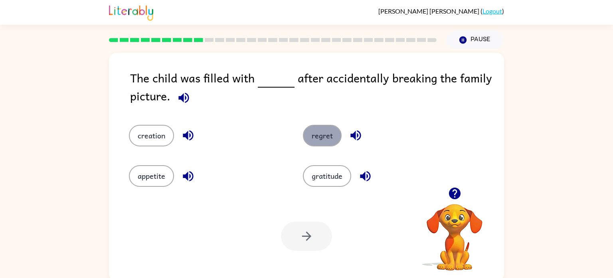 The height and width of the screenshot is (278, 613). Describe the element at coordinates (475, 40) in the screenshot. I see `button: Pause` at that location.